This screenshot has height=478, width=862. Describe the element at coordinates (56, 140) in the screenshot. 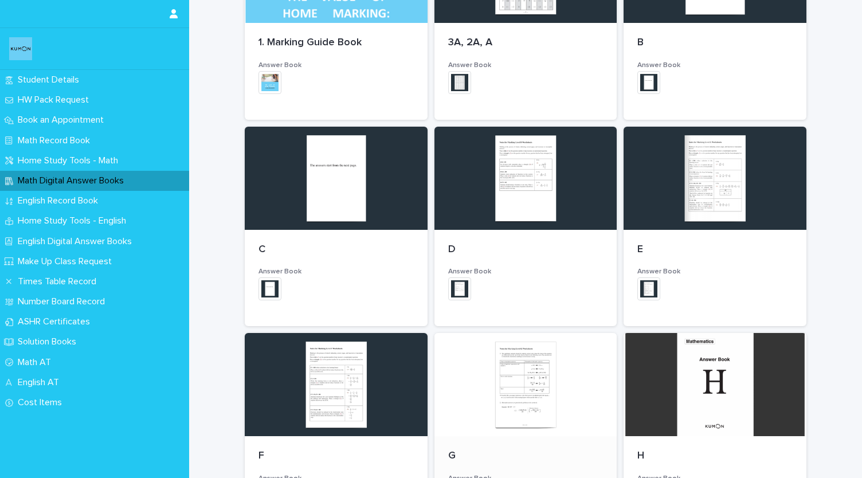

I see `p: Math Record Book` at that location.